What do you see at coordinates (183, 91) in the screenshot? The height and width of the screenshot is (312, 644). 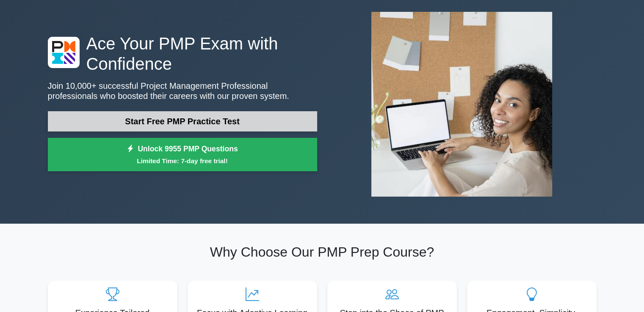 I see `p: Join 10,000+ successful Project Management Professional professionals who boosted their careers w...` at bounding box center [183, 91].